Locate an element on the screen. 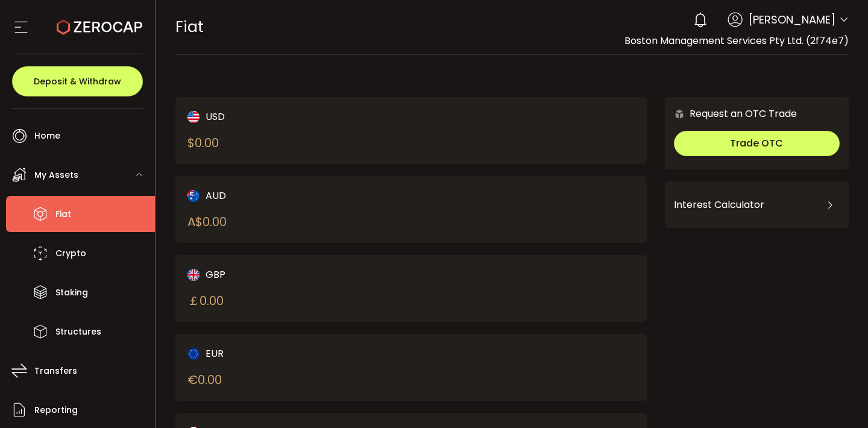 The height and width of the screenshot is (428, 868). div: USD is located at coordinates (288, 116).